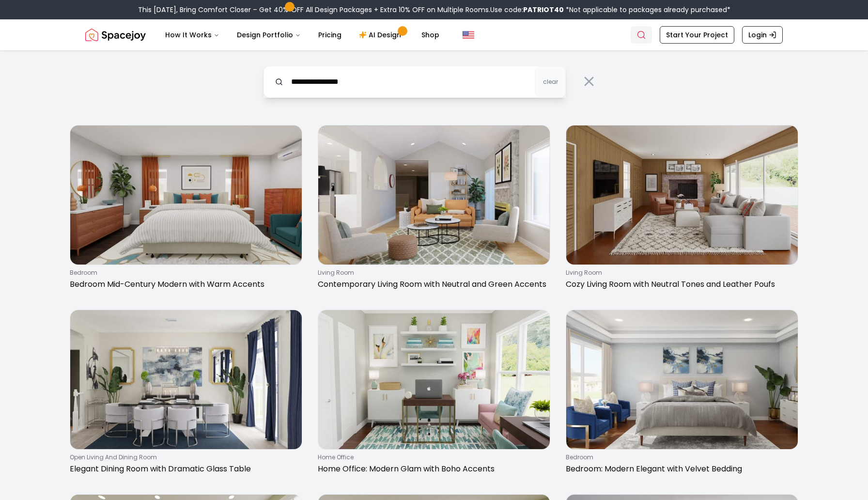 The image size is (868, 500). What do you see at coordinates (550, 82) in the screenshot?
I see `span: clear` at bounding box center [550, 82].